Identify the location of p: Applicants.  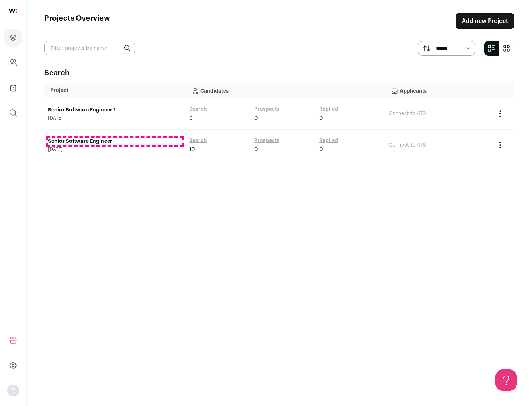
(438, 90).